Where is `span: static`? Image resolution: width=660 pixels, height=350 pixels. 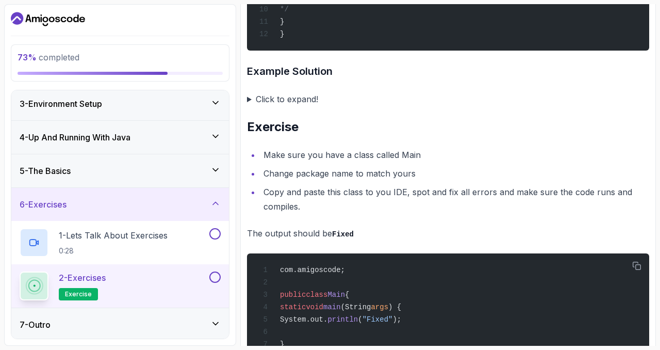
span: static is located at coordinates (293, 307).